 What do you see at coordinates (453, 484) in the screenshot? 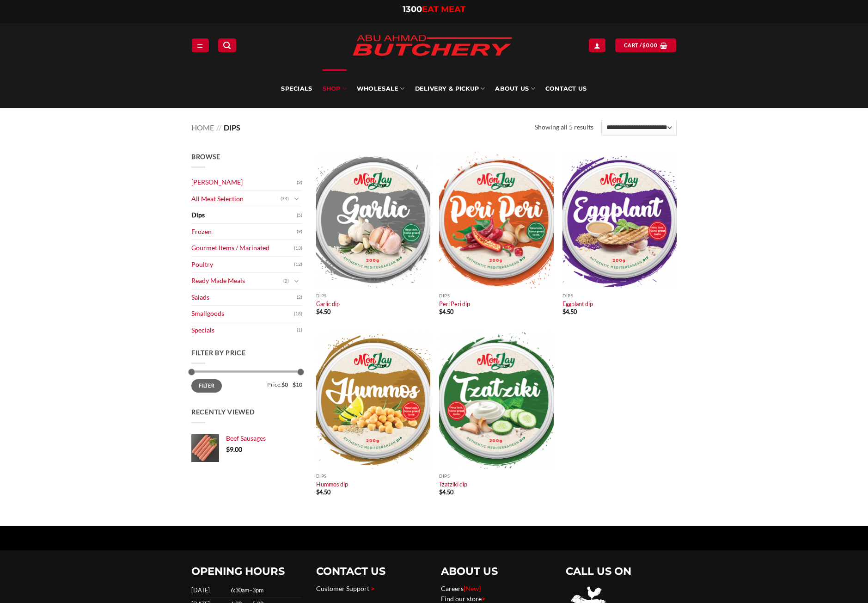
I see `a: Tzatziki dip` at bounding box center [453, 484].